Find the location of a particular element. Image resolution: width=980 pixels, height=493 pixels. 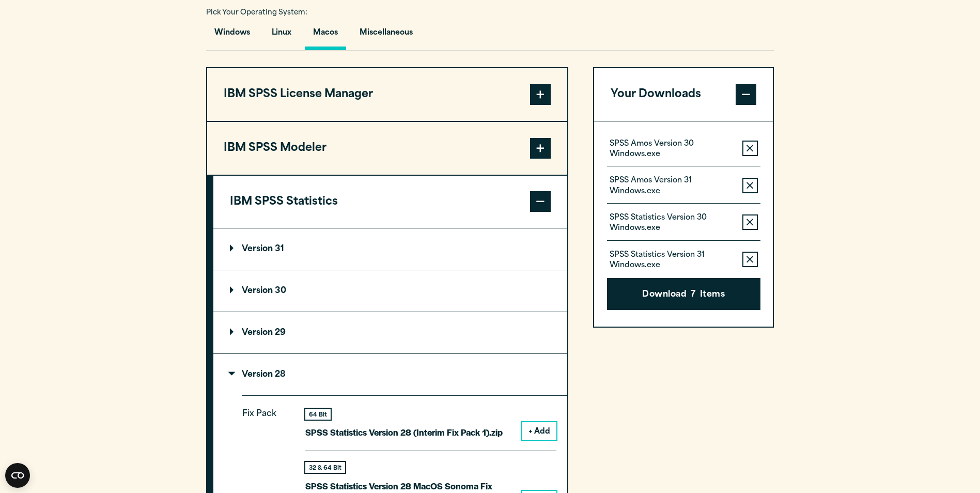

p: SPSS Statistics Version 31 Windows.exe is located at coordinates (672, 260).